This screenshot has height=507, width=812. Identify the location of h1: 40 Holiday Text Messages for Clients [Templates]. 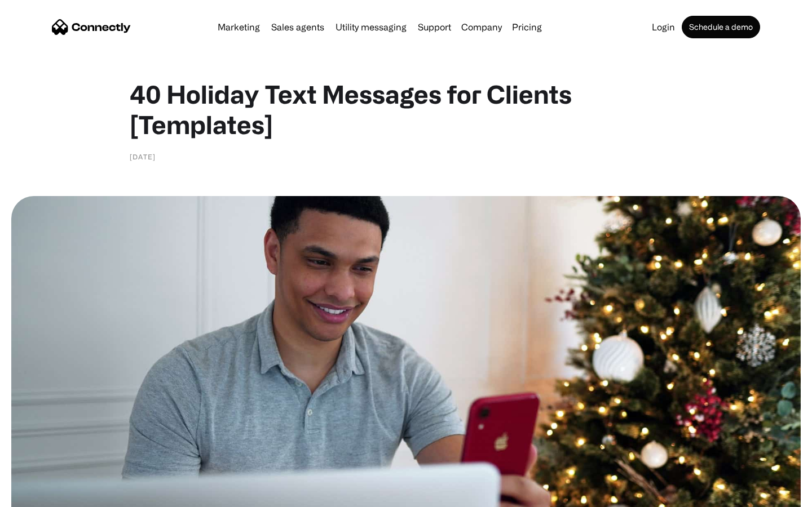
(406, 110).